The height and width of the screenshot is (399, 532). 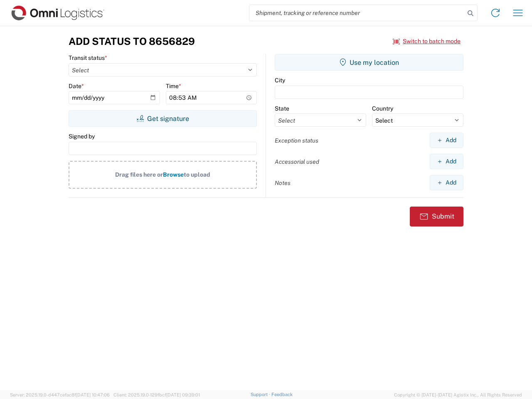 What do you see at coordinates (88, 58) in the screenshot?
I see `label: Transit status` at bounding box center [88, 58].